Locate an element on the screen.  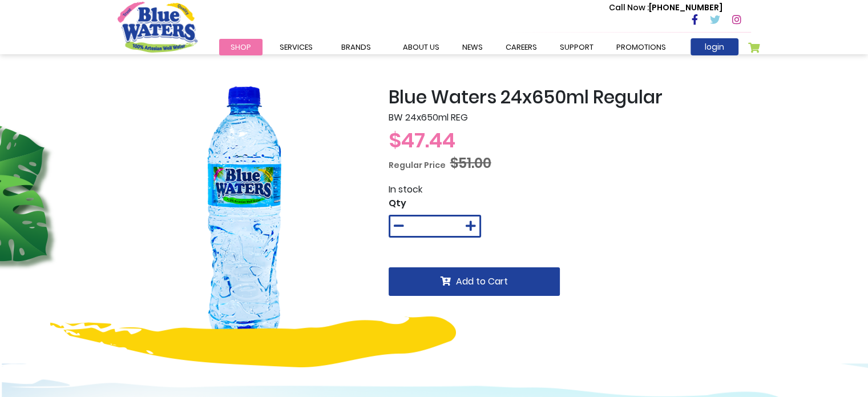
img: yellow-design.png is located at coordinates (253, 341).